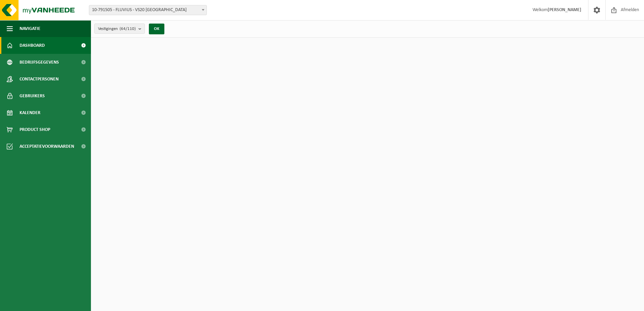 This screenshot has height=311, width=644. Describe the element at coordinates (148, 10) in the screenshot. I see `span: 10-791505 - FLUVIUS - VS20 ANTWERPEN` at that location.